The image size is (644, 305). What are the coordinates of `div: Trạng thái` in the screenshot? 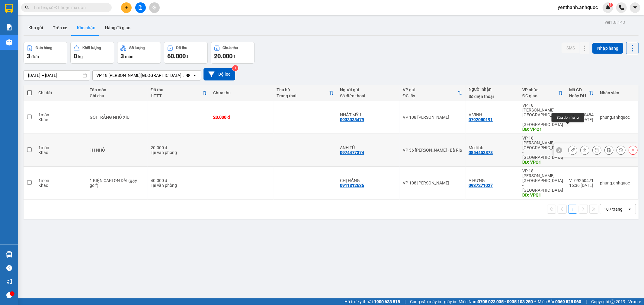 It's located at (303, 96).